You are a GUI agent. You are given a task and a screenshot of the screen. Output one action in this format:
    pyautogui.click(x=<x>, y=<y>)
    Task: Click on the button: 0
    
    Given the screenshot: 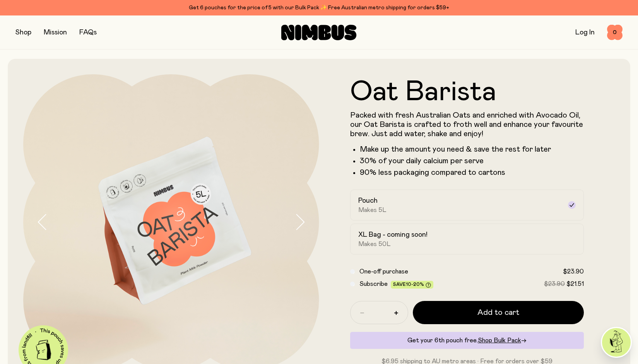 What is the action you would take?
    pyautogui.click(x=615, y=32)
    